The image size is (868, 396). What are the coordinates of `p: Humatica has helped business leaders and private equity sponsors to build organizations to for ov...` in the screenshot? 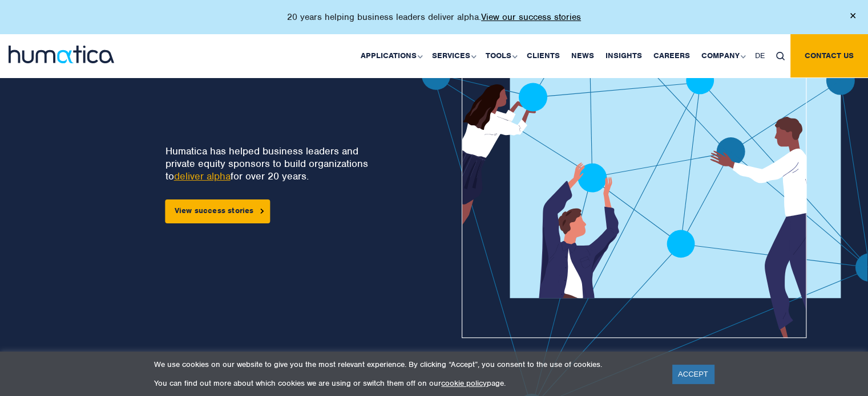 It's located at (270, 164).